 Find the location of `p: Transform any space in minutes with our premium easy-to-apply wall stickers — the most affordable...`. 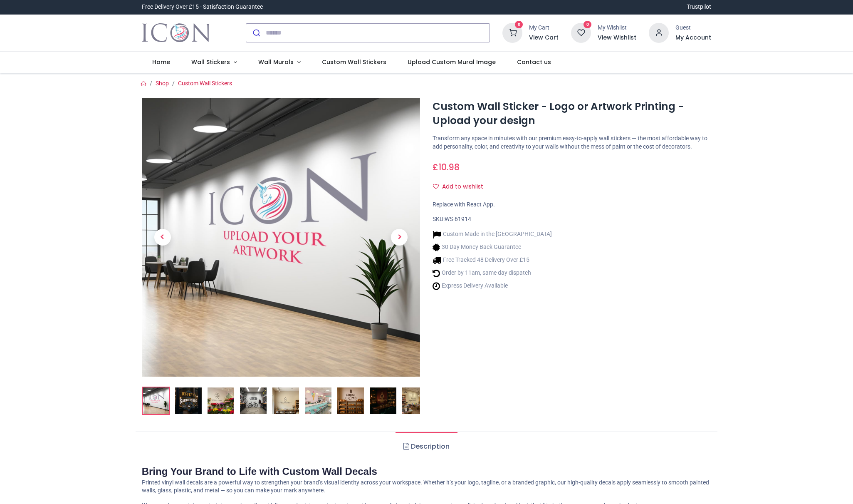

p: Transform any space in minutes with our premium easy-to-apply wall stickers — the most affordable... is located at coordinates (572, 142).